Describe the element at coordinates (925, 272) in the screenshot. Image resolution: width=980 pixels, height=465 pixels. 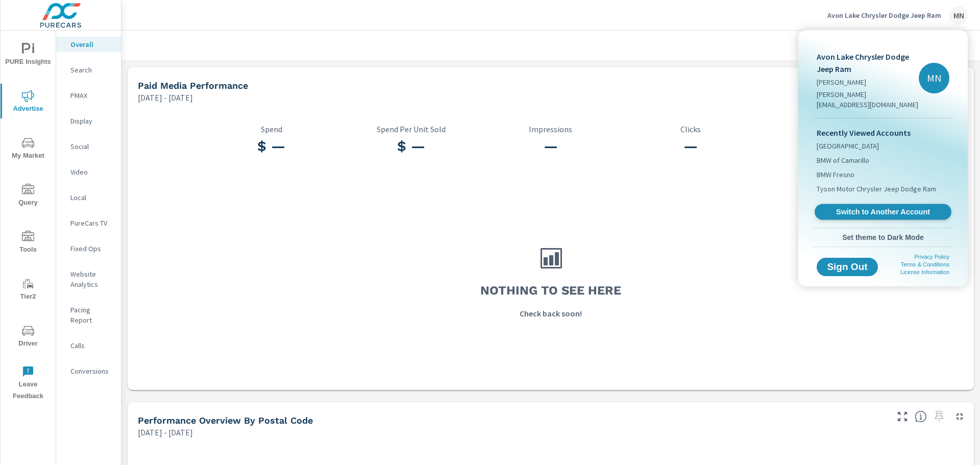
I see `a: License Information` at that location.